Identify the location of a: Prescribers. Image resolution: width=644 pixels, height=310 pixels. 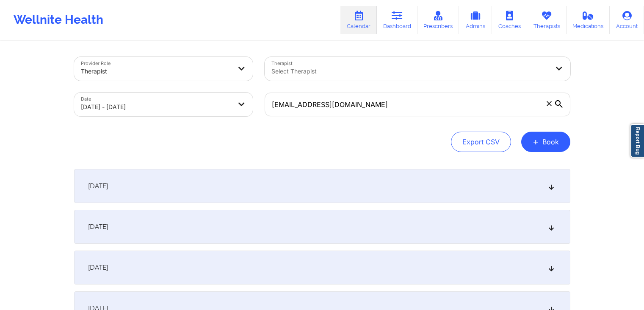
(438, 20).